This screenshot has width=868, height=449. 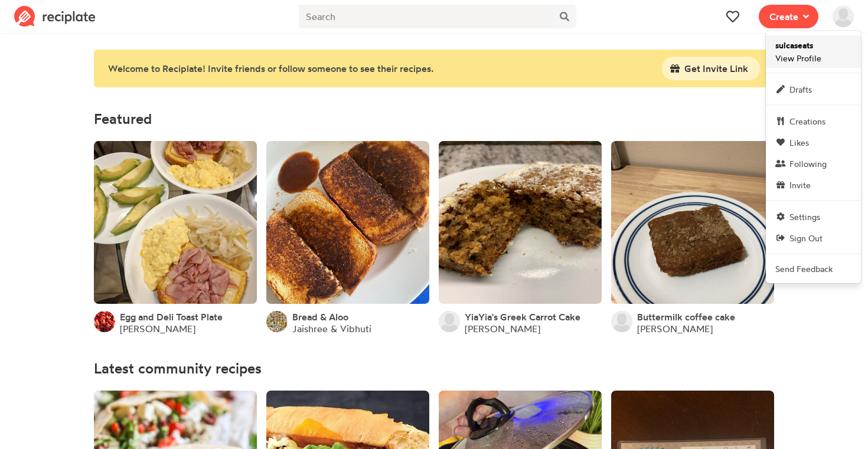 What do you see at coordinates (803, 269) in the screenshot?
I see `span: Send Feedback` at bounding box center [803, 269].